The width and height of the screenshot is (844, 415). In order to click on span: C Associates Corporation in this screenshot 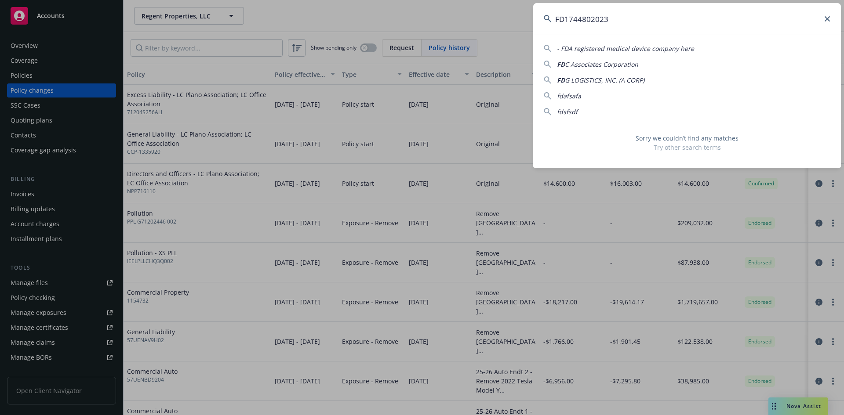, I will do `click(601, 64)`.